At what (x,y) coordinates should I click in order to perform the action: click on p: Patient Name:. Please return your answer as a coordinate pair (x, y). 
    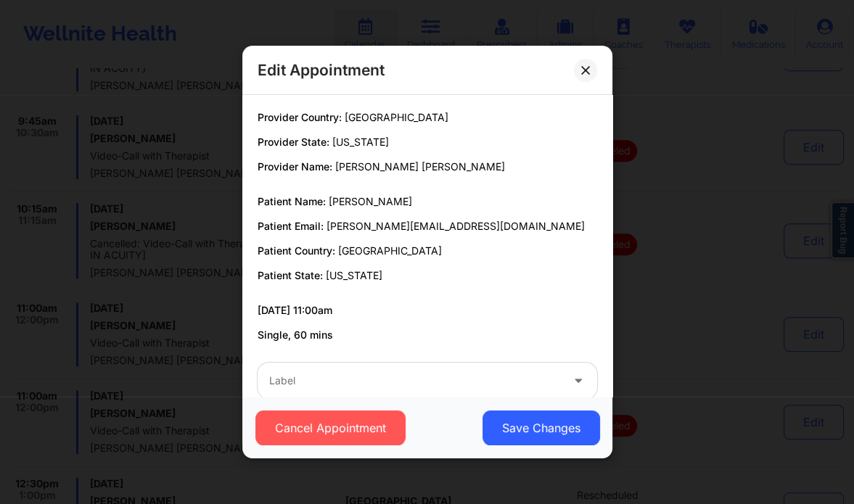
    Looking at the image, I should click on (428, 202).